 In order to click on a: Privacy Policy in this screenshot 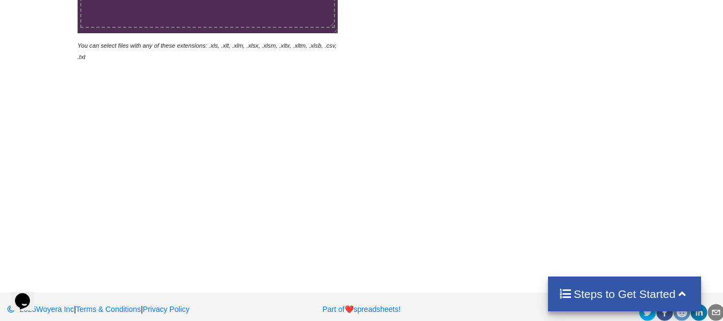, I will do `click(166, 309)`.